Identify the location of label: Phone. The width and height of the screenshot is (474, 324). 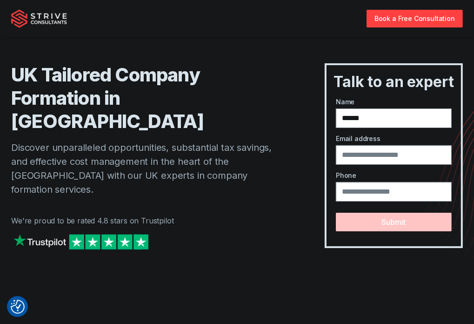
(394, 175).